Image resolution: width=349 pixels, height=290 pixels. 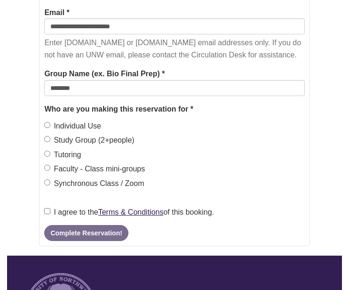 What do you see at coordinates (56, 13) in the screenshot?
I see `label: Email *` at bounding box center [56, 13].